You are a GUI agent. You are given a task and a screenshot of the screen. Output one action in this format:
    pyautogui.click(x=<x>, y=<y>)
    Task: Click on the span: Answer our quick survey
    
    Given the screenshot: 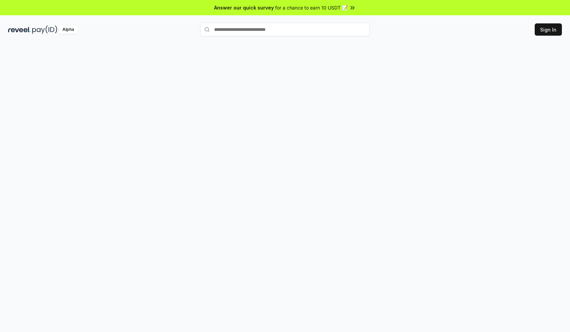 What is the action you would take?
    pyautogui.click(x=244, y=7)
    